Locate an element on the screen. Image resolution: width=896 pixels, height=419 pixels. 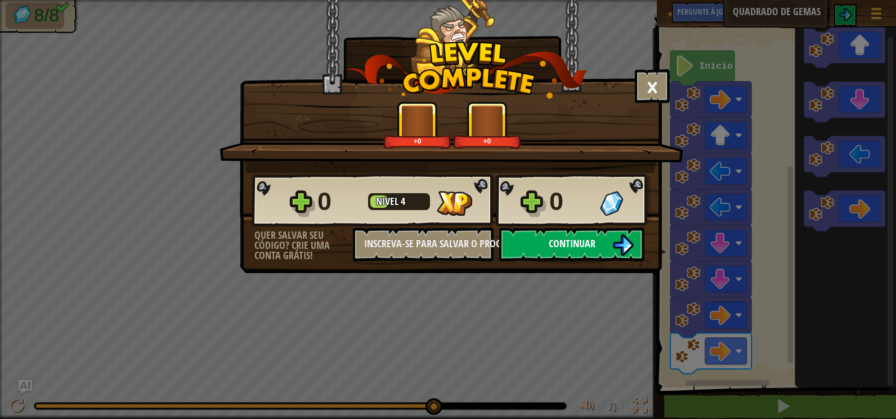
img: Gemas Ganhas is located at coordinates (611, 203).